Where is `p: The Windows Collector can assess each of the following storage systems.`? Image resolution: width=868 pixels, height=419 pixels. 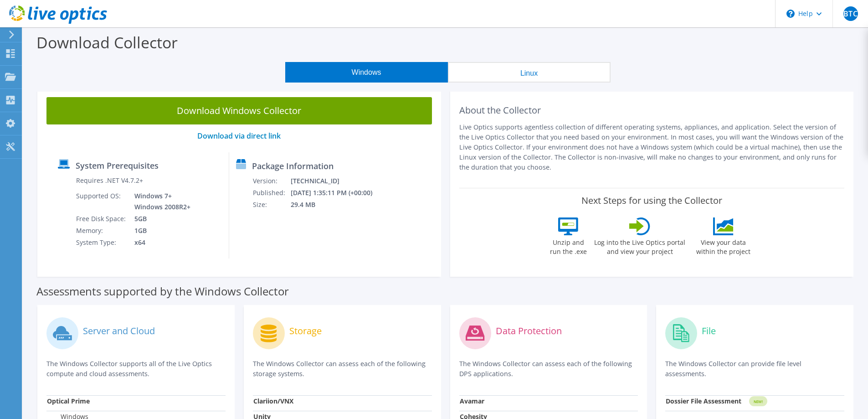 p: The Windows Collector can assess each of the following storage systems. is located at coordinates (342, 369).